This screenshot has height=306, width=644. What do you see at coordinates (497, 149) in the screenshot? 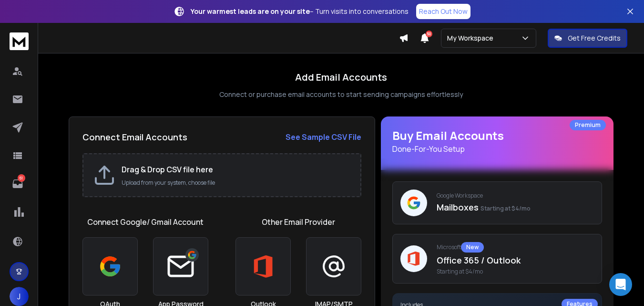
I see `p: Done-For-You Setup` at bounding box center [497, 149].